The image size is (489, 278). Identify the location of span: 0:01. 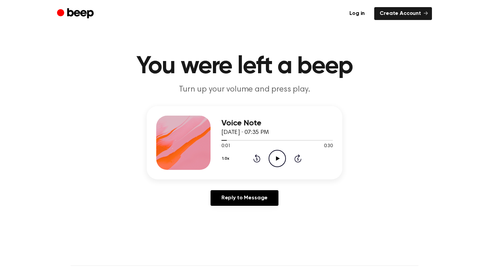
(226, 146).